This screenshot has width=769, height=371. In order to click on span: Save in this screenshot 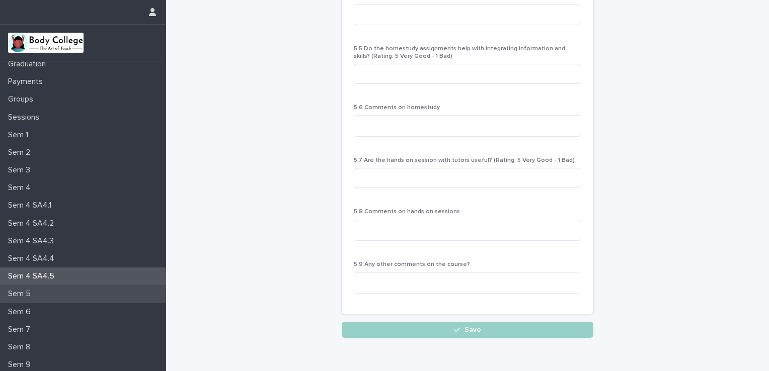, I will do `click(473, 330)`.